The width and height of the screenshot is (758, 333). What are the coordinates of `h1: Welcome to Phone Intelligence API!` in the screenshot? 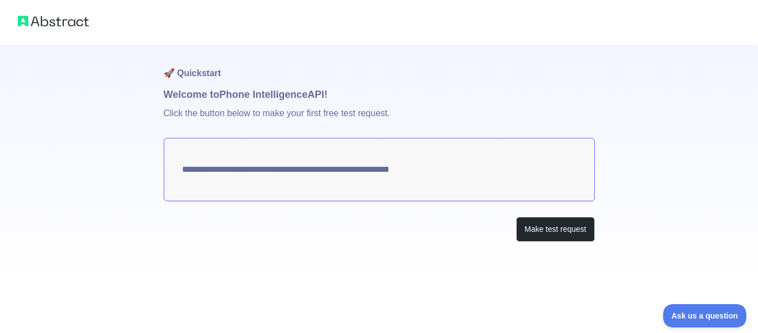 It's located at (379, 94).